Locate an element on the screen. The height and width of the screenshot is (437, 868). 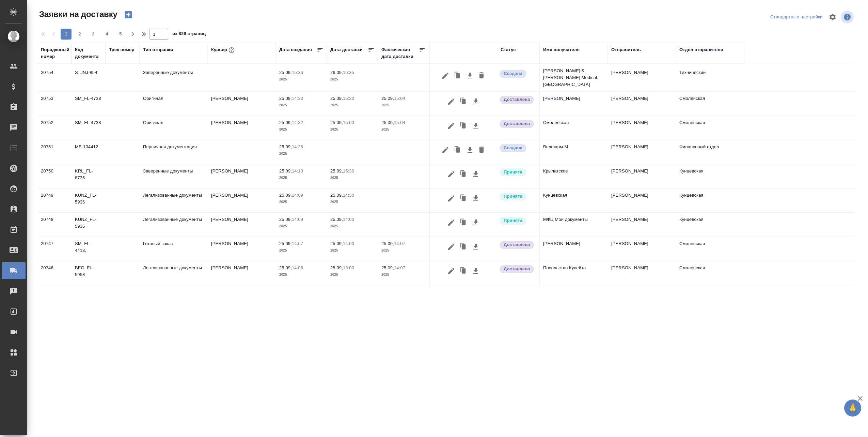
div: Отправитель is located at coordinates (626, 50).